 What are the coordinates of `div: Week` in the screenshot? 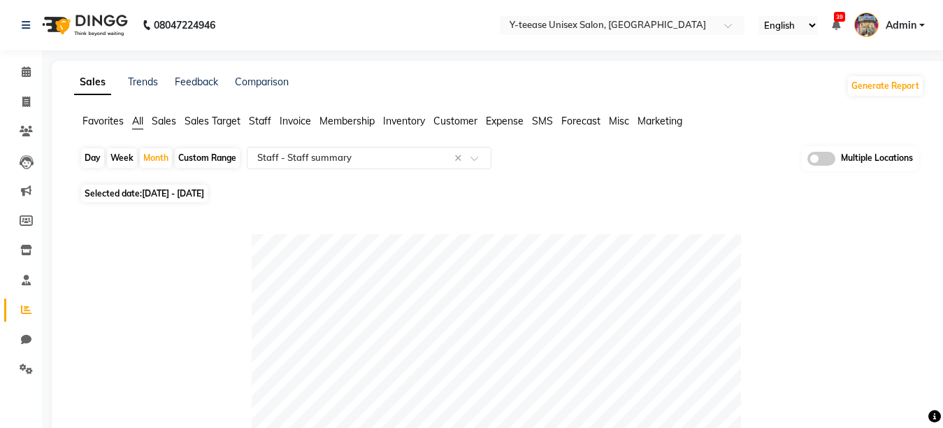 It's located at (122, 158).